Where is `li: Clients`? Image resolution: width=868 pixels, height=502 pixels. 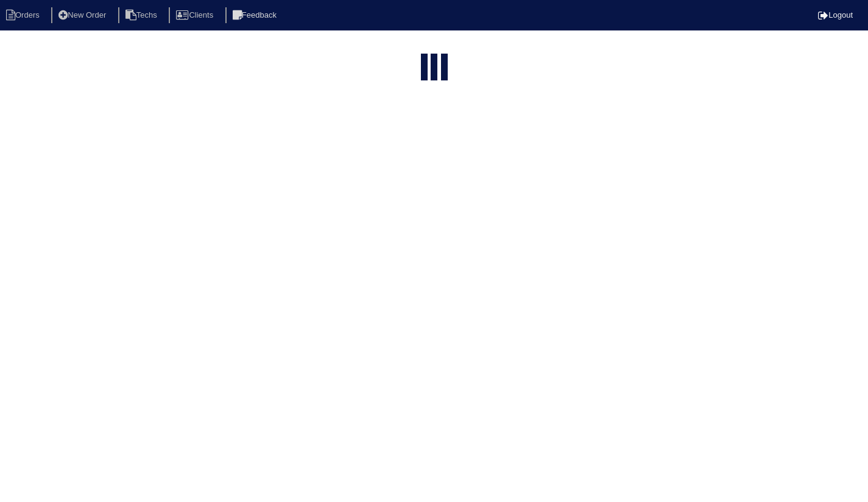
li: Clients is located at coordinates (196, 15).